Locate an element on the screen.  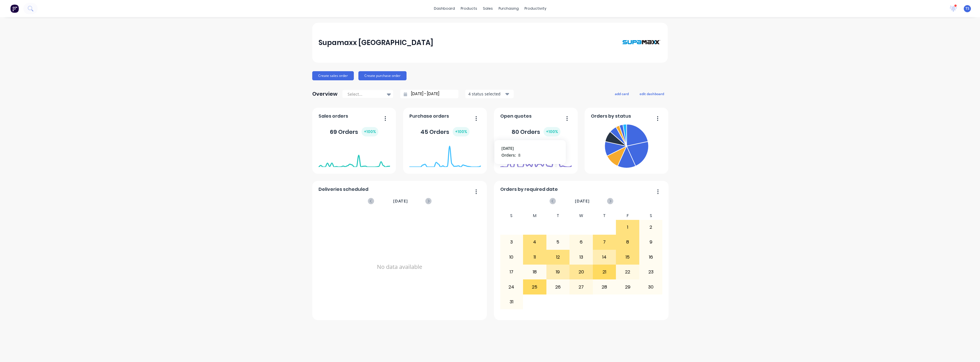
div: 8 is located at coordinates (627, 242).